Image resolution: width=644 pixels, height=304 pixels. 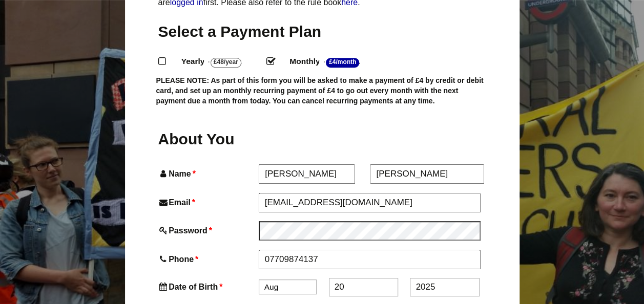 What do you see at coordinates (208, 174) in the screenshot?
I see `label: Name` at bounding box center [208, 174].